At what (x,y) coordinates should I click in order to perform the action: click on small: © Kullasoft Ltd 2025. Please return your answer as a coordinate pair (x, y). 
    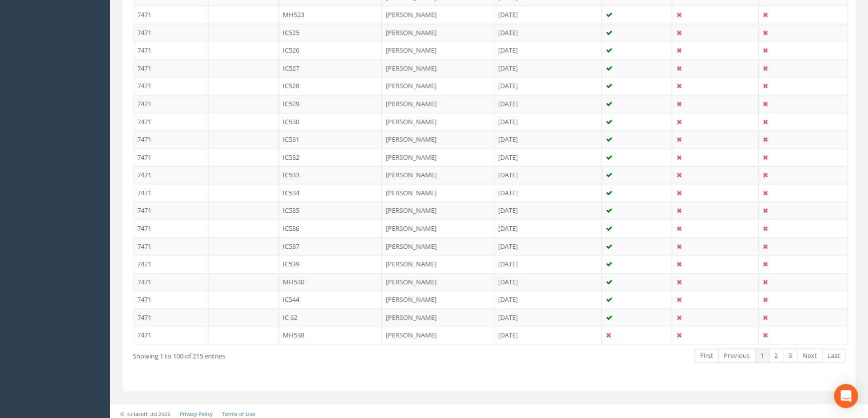
    Looking at the image, I should click on (145, 414).